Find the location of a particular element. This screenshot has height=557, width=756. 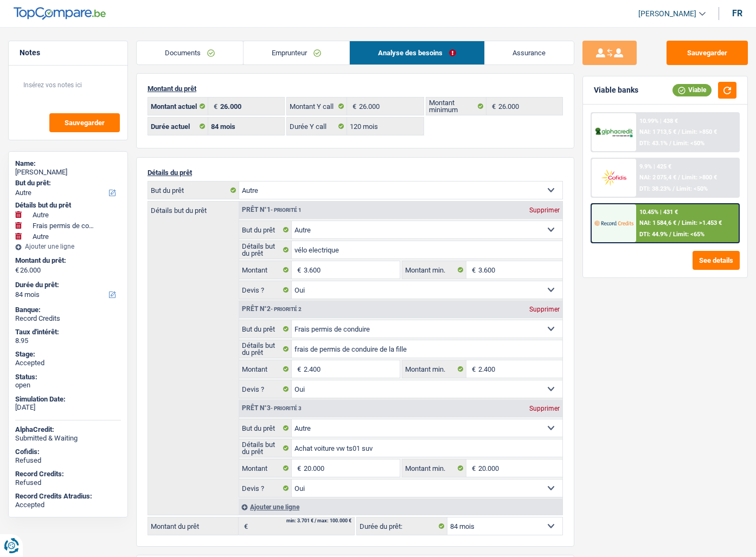

a: Documents is located at coordinates (189, 52).